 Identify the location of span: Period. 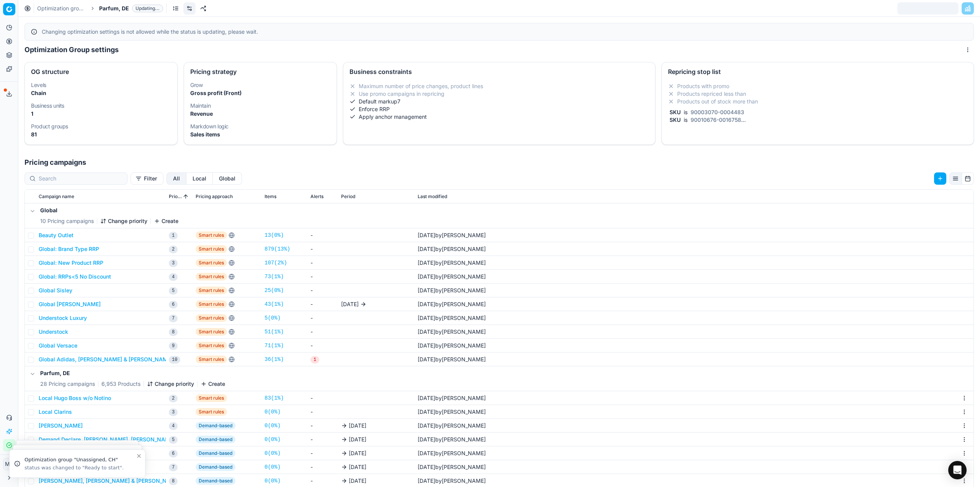
(348, 197).